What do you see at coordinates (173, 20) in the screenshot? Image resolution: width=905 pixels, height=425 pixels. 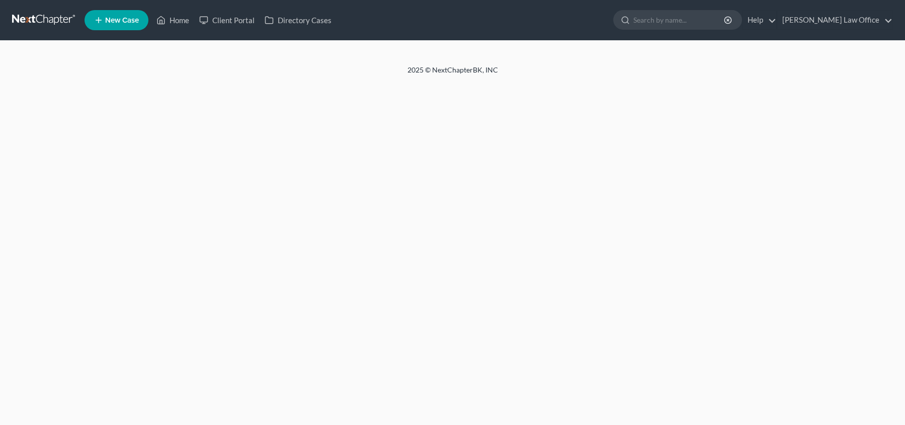 I see `a: Home` at bounding box center [173, 20].